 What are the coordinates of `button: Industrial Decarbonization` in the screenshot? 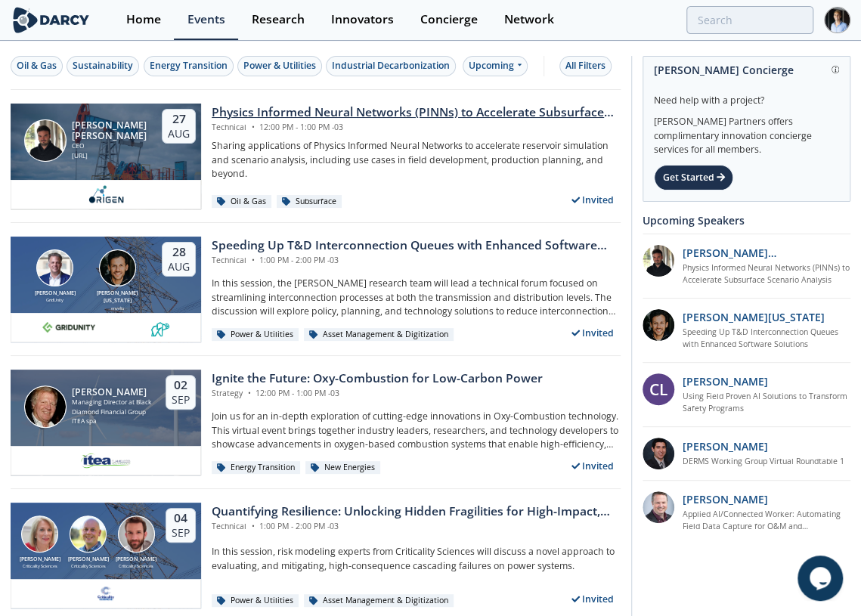 It's located at (391, 66).